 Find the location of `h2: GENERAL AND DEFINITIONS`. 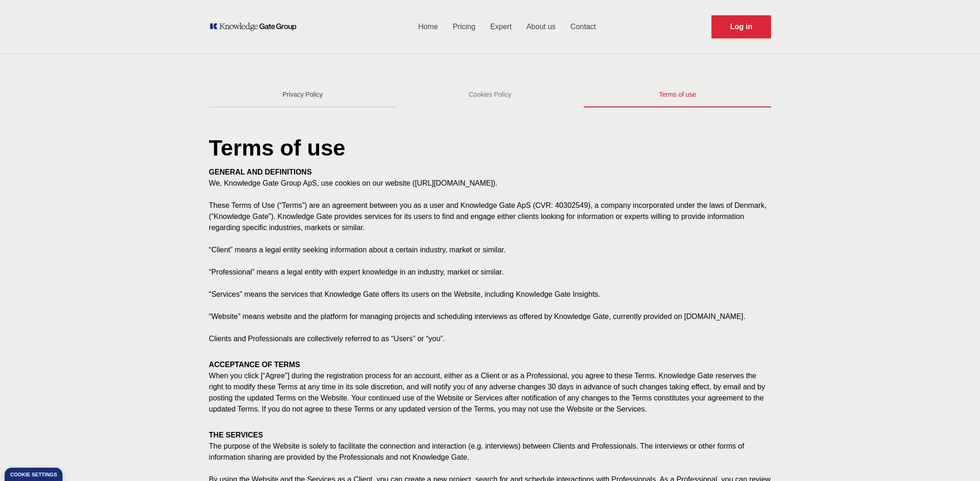

h2: GENERAL AND DEFINITIONS is located at coordinates (490, 172).